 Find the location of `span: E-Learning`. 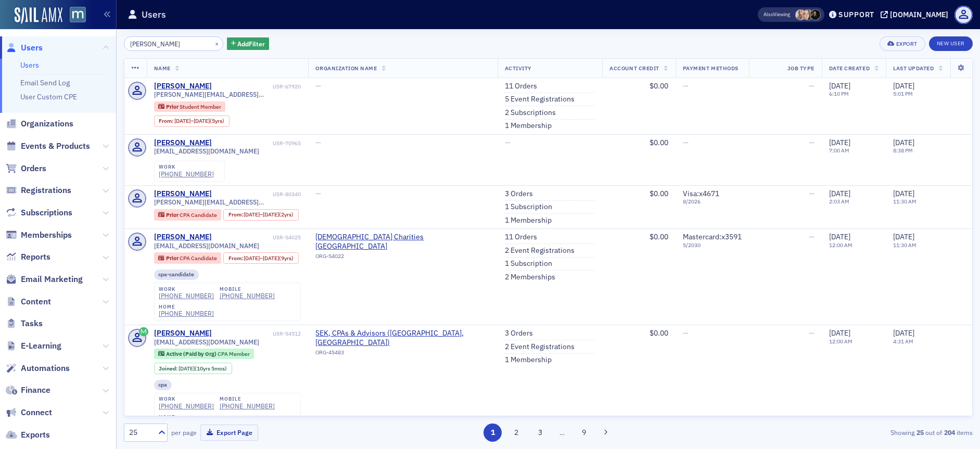

span: E-Learning is located at coordinates (41, 346).